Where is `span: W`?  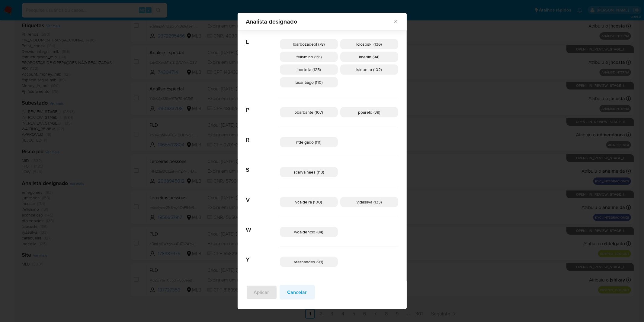
span: W is located at coordinates (263, 225).